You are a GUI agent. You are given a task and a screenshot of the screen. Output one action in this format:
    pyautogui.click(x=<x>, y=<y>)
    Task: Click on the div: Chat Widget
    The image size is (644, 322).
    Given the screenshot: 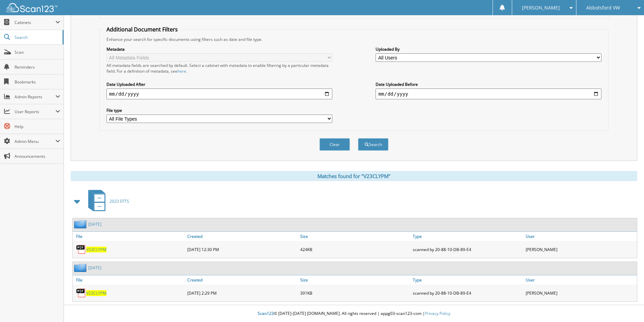 What is the action you would take?
    pyautogui.click(x=628, y=306)
    